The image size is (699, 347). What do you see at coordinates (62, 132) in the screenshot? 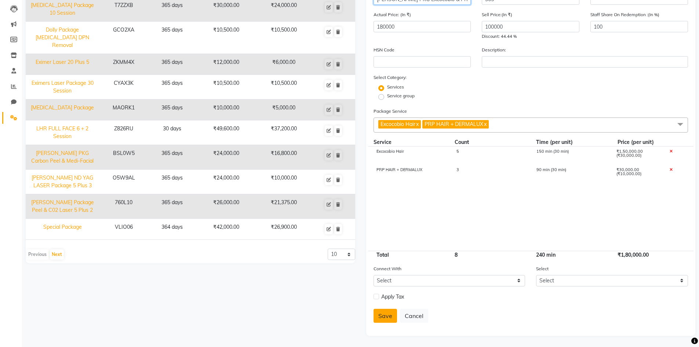
I see `td: LHR FULL FACE 6 + 2 Session` at bounding box center [62, 132].